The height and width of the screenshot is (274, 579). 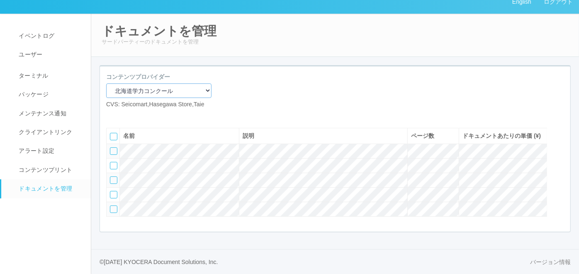 What do you see at coordinates (560, 167) in the screenshot?
I see `div: 下に移動` at bounding box center [560, 167].